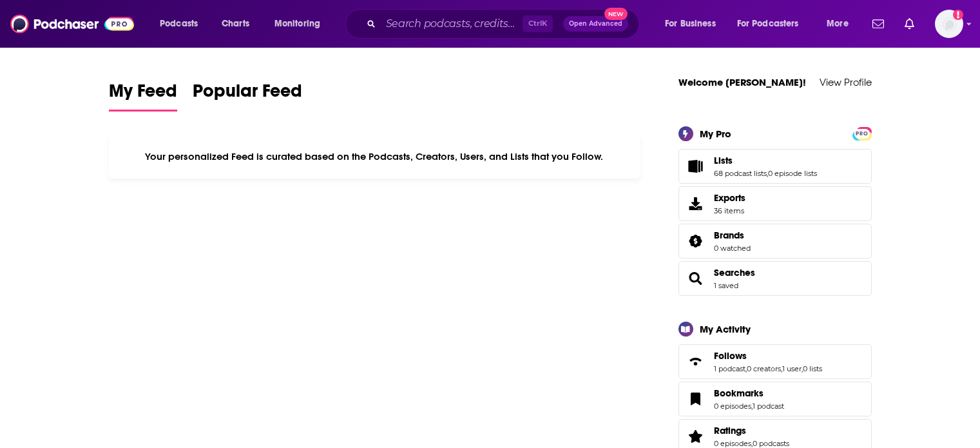 The width and height of the screenshot is (980, 448). What do you see at coordinates (504, 24) in the screenshot?
I see `div: Search podcasts, credits, & more...` at bounding box center [504, 24].